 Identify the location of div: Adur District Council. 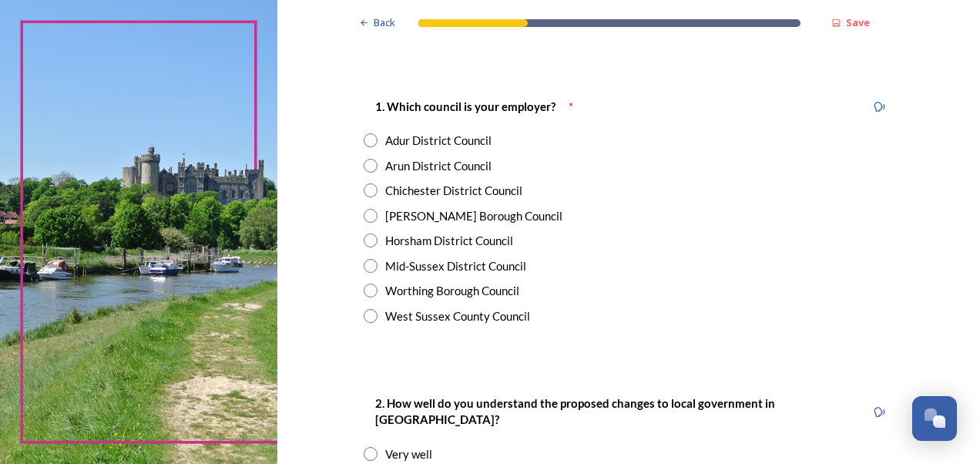
(438, 140).